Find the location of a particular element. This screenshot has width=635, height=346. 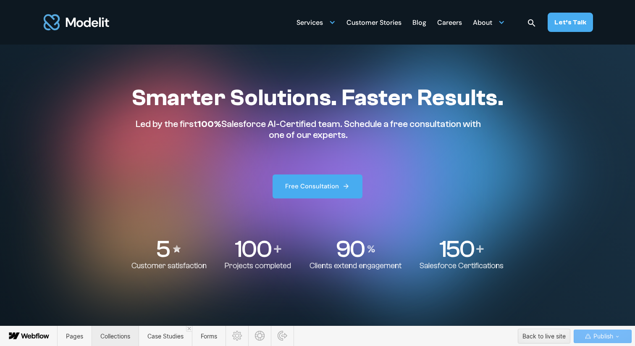

span: Pages is located at coordinates (74, 336).